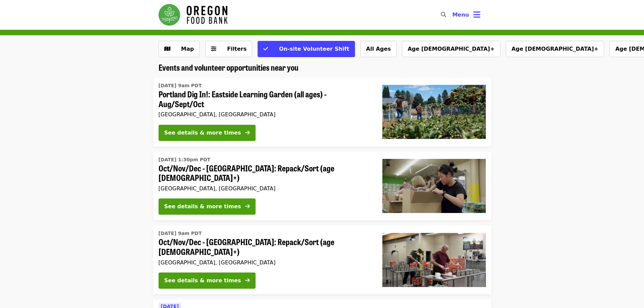 The height and width of the screenshot is (308, 644). Describe the element at coordinates (214, 49) in the screenshot. I see `i: sliders-h icon` at that location.